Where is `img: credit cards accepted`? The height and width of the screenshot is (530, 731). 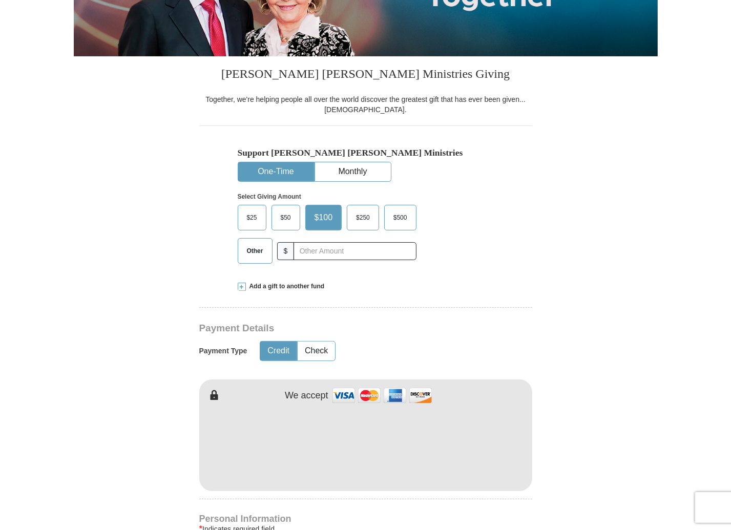 img: credit cards accepted is located at coordinates (382, 395).